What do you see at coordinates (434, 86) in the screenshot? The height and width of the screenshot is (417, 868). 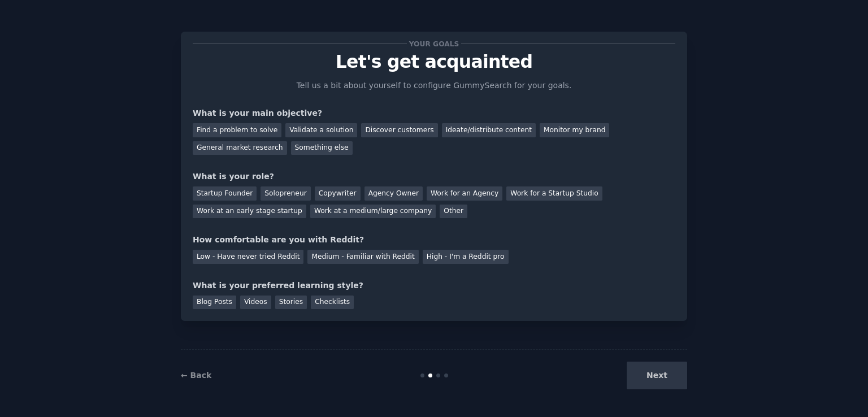 I see `p: Tell us a bit about yourself to configure GummySearch for your goals.` at bounding box center [434, 86].